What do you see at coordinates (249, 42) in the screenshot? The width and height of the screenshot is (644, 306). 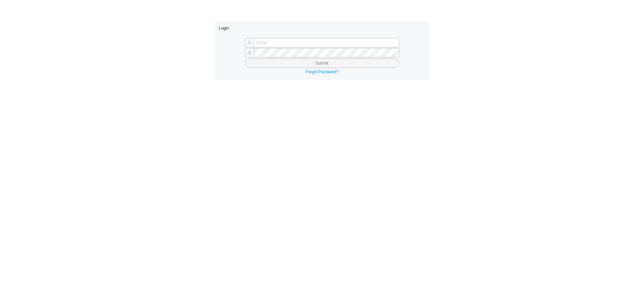 I see `span: user` at bounding box center [249, 42].